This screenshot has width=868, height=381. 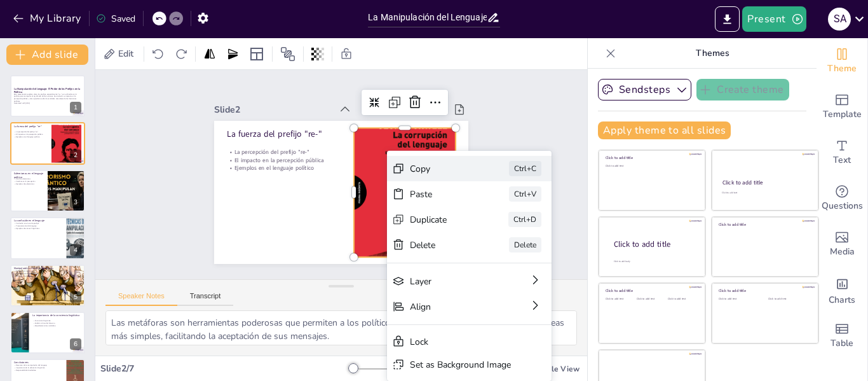 I want to click on span: Table, so click(x=842, y=344).